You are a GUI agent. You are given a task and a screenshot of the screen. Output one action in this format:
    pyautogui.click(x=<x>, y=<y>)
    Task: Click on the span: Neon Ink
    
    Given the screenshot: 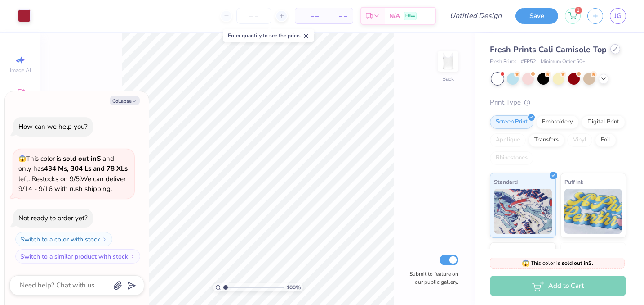 What is the action you would take?
    pyautogui.click(x=505, y=251)
    